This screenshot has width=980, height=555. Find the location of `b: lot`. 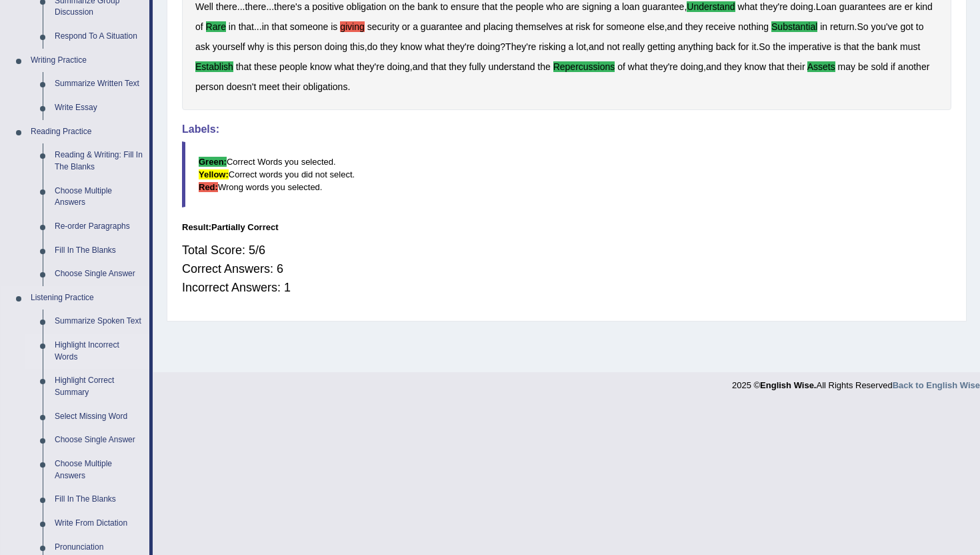

b: lot is located at coordinates (581, 47).